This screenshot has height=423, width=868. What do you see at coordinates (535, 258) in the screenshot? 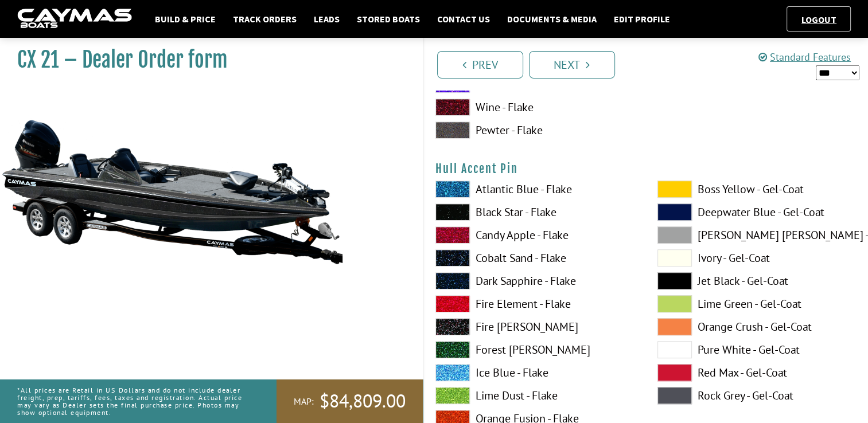
I see `label: Cobalt Sand - Flake` at bounding box center [535, 258].